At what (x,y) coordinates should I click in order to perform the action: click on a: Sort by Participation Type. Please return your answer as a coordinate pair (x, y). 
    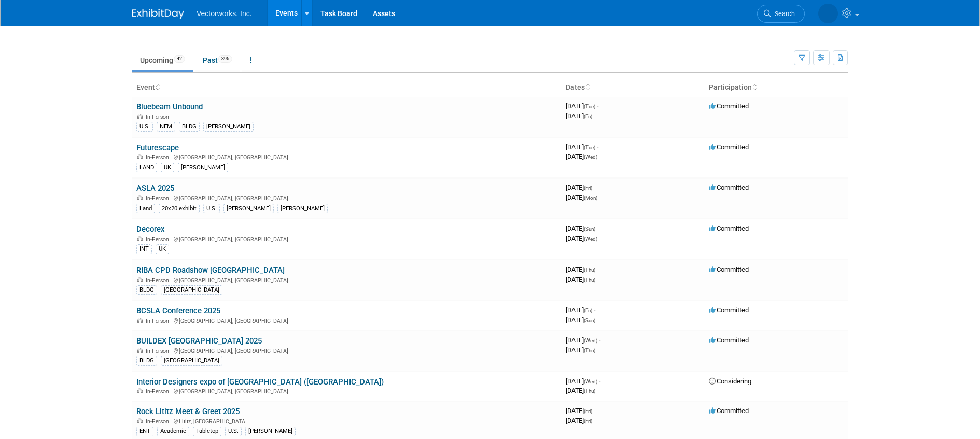
    Looking at the image, I should click on (755, 87).